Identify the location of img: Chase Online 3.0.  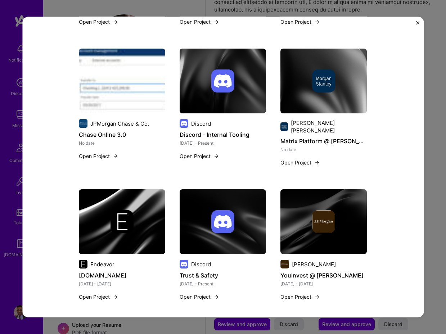
(122, 81).